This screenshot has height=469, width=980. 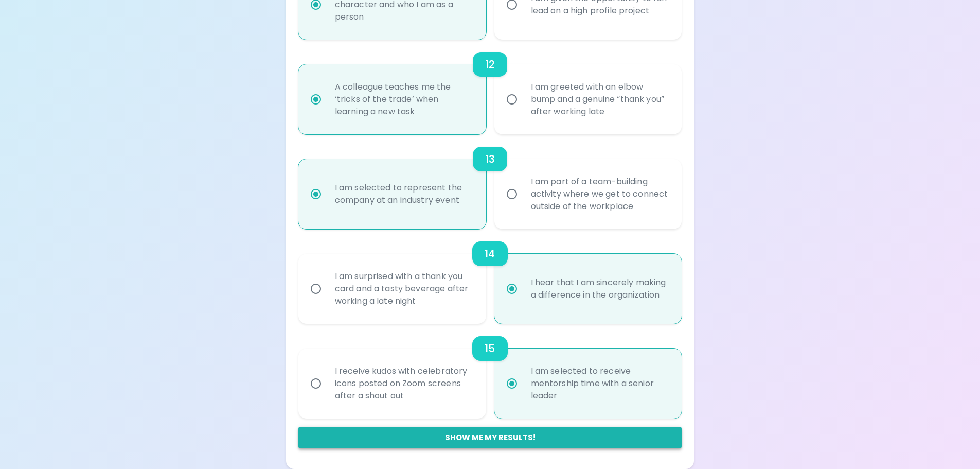 I want to click on h6: 14, so click(x=490, y=254).